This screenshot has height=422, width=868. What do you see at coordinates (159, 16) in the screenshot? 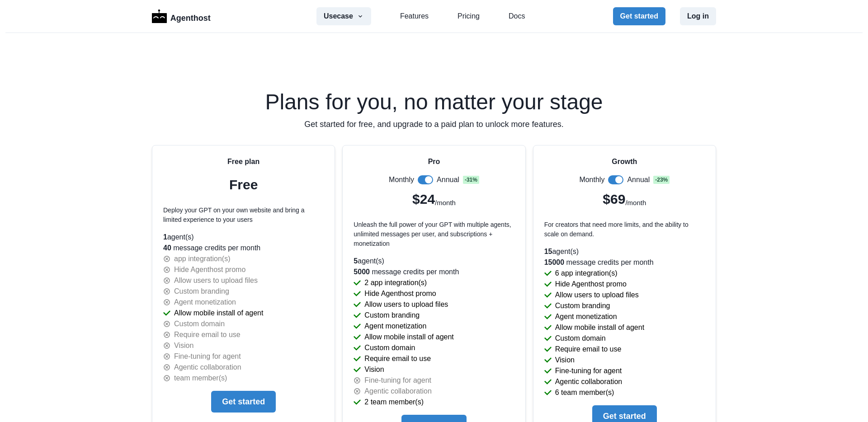
I see `img: Logo` at bounding box center [159, 16].